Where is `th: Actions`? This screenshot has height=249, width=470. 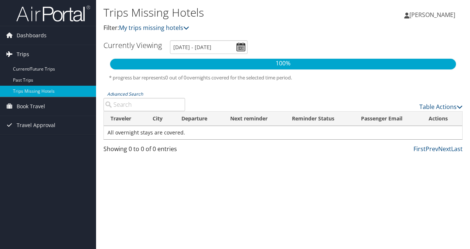 th: Actions is located at coordinates (442, 119).